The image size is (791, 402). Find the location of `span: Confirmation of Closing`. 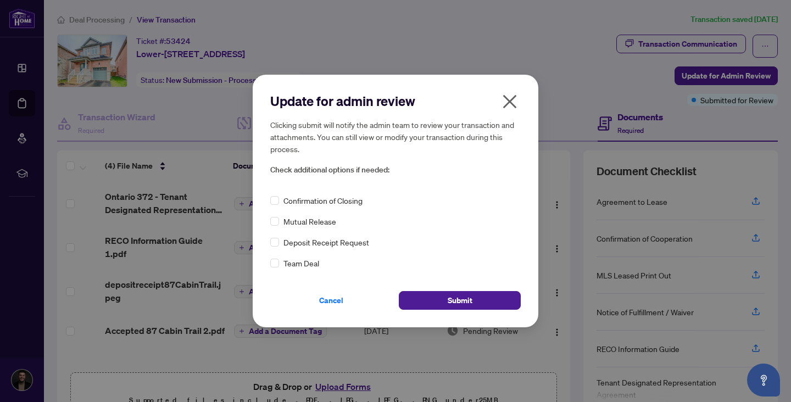

span: Confirmation of Closing is located at coordinates (323, 201).